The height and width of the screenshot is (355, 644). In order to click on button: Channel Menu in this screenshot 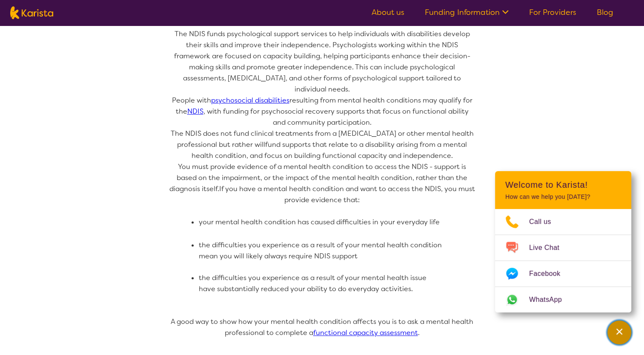, I will do `click(620, 333)`.